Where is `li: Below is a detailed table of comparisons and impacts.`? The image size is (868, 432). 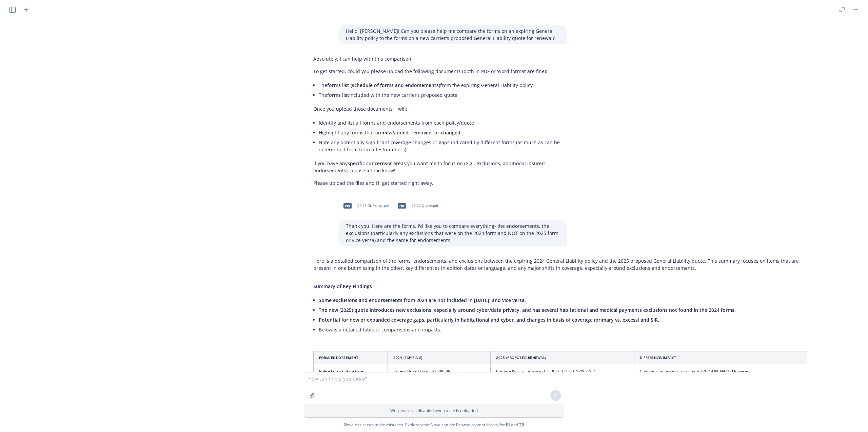 li: Below is a detailed table of comparisons and impacts. is located at coordinates (563, 329).